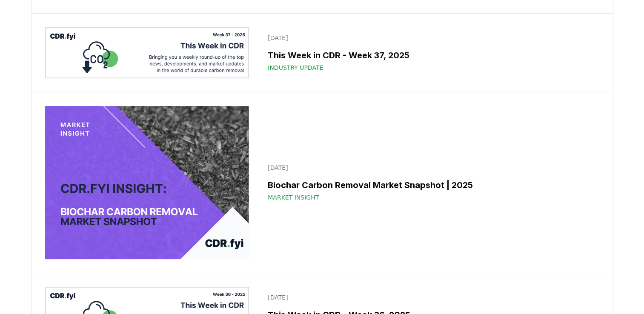 The height and width of the screenshot is (314, 644). I want to click on img: This Week in CDR - Week 37, 2025 blog post image, so click(147, 53).